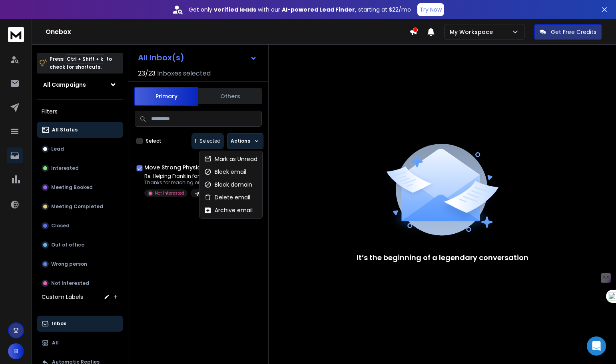 The height and width of the screenshot is (364, 616). Describe the element at coordinates (184, 74) in the screenshot. I see `h3: Inboxes selected` at that location.